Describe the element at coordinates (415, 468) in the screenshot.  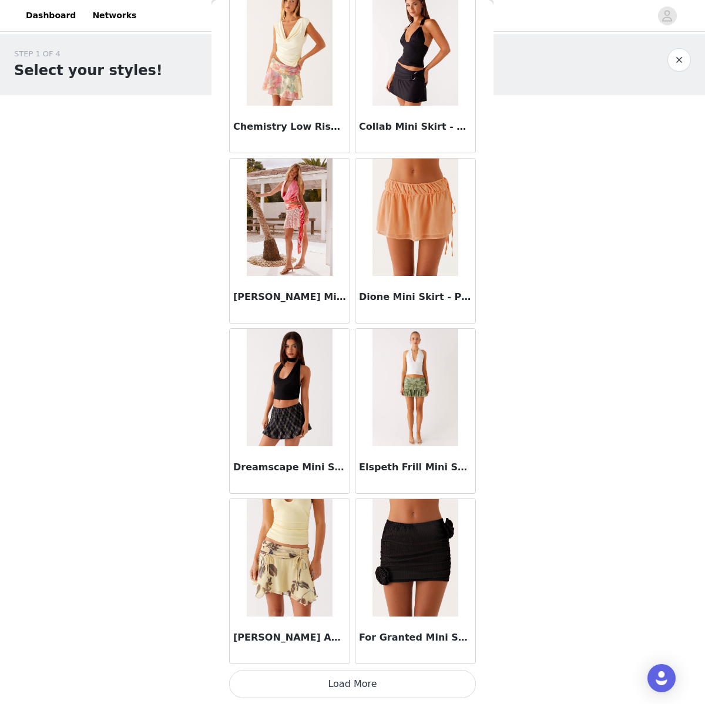
I see `h3: Elspeth Frill Mini Skirt - Jade Fern` at that location.